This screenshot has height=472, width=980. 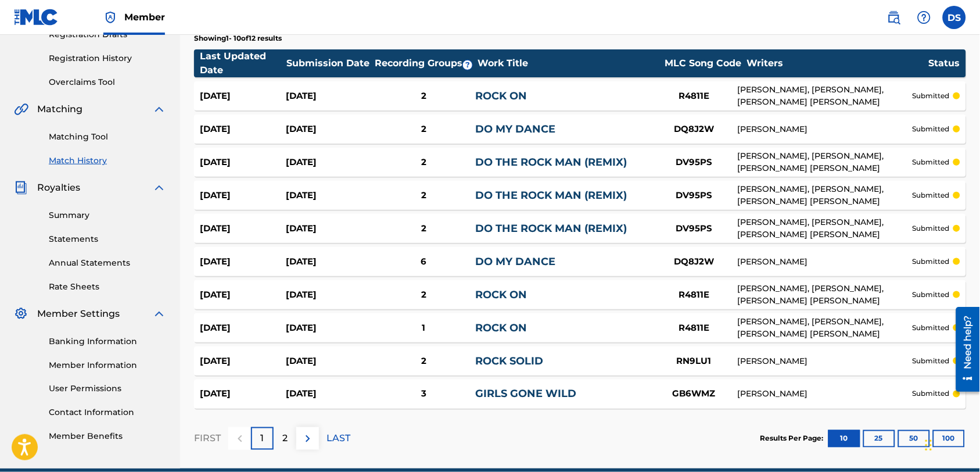 I want to click on div: GB6WMZ, so click(x=694, y=394).